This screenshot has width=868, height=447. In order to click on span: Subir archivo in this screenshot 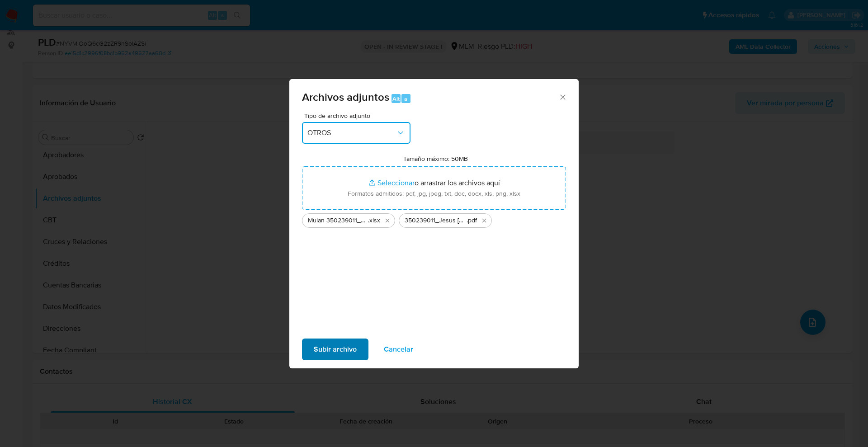, I will do `click(335, 349)`.